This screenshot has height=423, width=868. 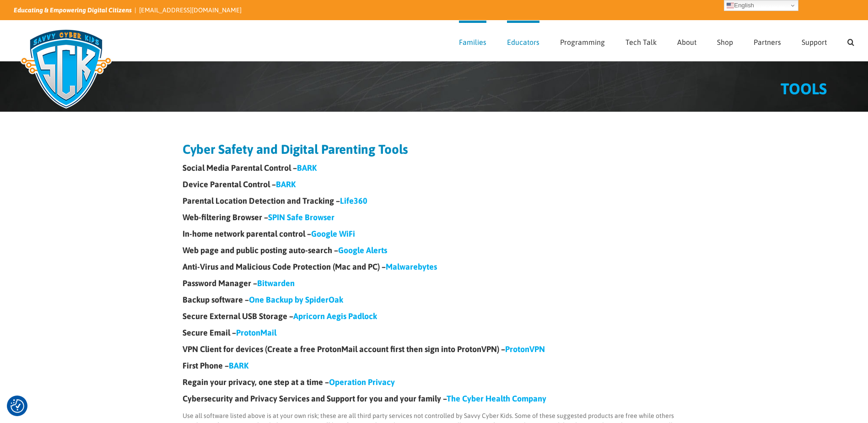 I want to click on span: About, so click(x=687, y=42).